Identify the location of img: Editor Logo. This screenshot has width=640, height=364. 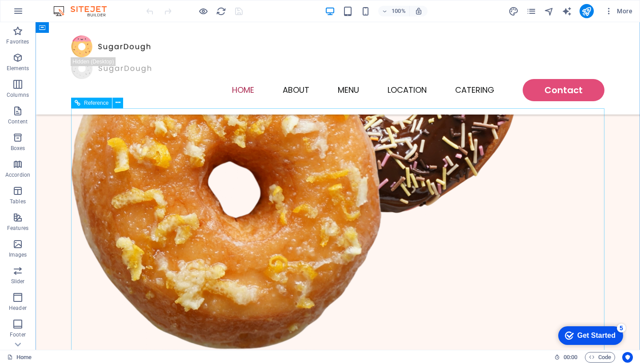
(85, 11).